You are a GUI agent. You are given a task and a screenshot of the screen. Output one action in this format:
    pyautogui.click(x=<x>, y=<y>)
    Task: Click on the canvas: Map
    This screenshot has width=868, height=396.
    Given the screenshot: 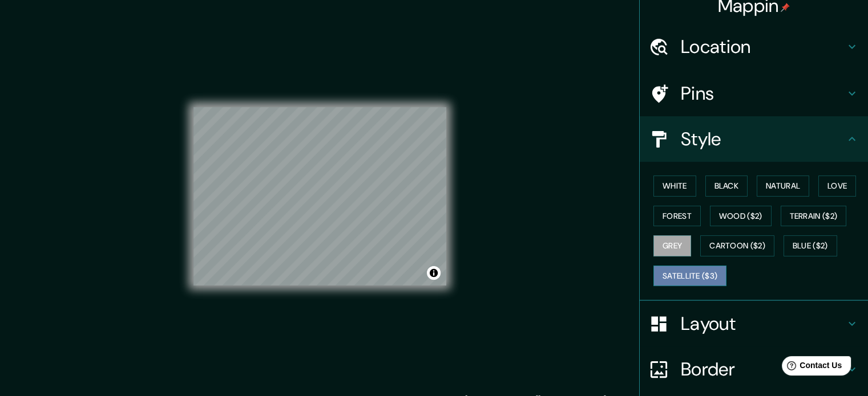 What is the action you would take?
    pyautogui.click(x=319, y=196)
    